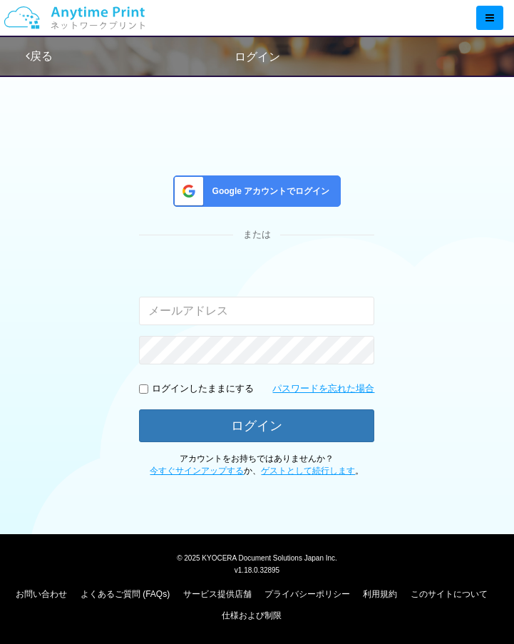 The width and height of the screenshot is (514, 644). I want to click on input: メールアドレス, so click(257, 311).